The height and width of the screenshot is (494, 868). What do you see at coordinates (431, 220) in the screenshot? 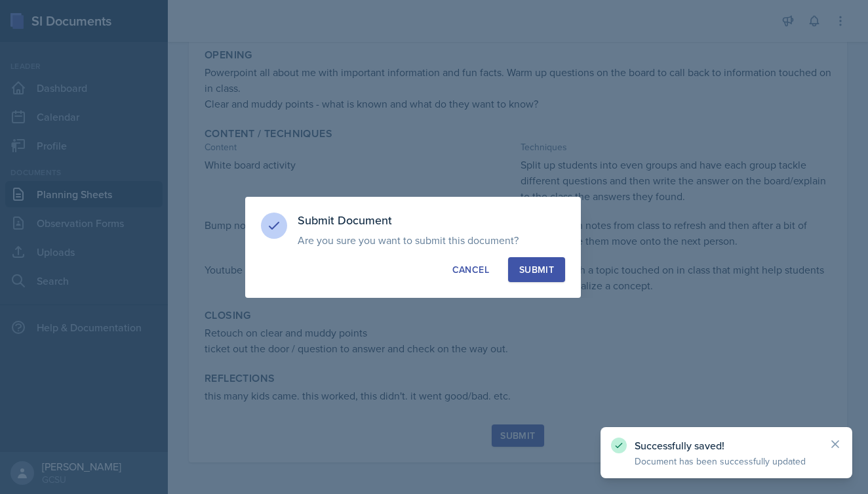
I see `h3: Submit Document` at bounding box center [431, 220].